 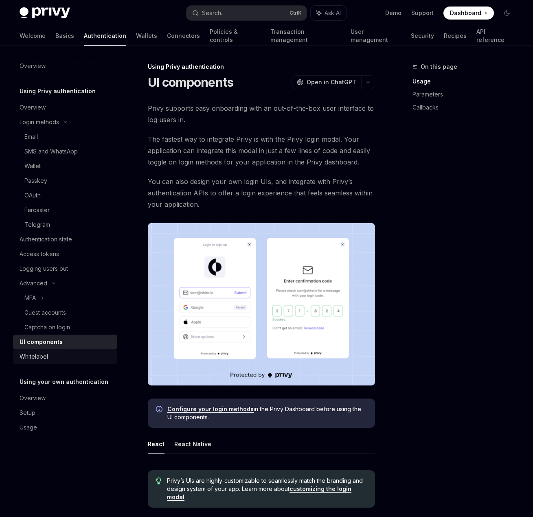 I want to click on a: Welcome, so click(x=33, y=36).